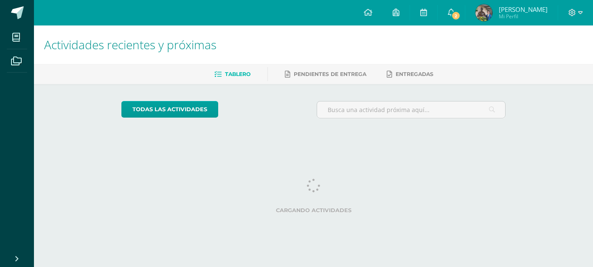 The image size is (593, 267). Describe the element at coordinates (411, 110) in the screenshot. I see `input: Busca una actividad próxima aquí...` at that location.